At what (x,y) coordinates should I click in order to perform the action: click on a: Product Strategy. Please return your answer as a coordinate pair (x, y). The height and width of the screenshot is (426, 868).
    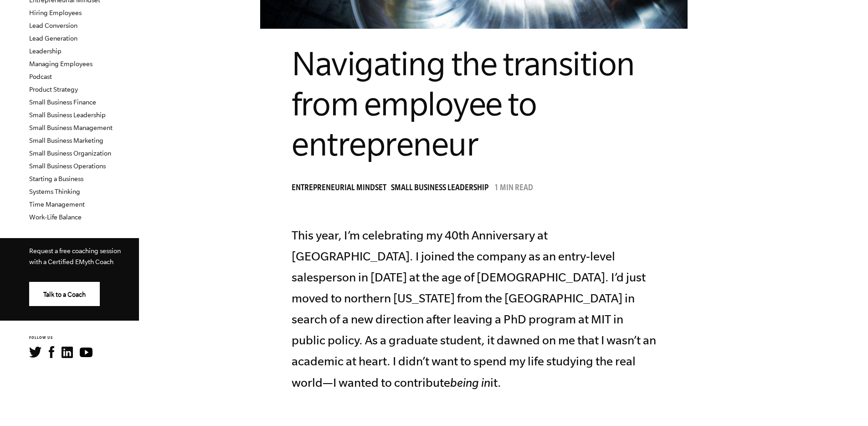
    Looking at the image, I should click on (54, 90).